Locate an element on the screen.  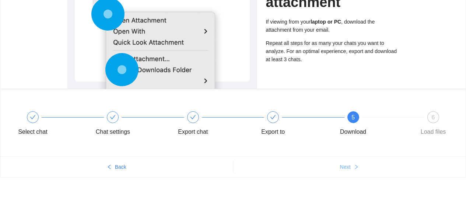
button: leftBack is located at coordinates (116, 167).